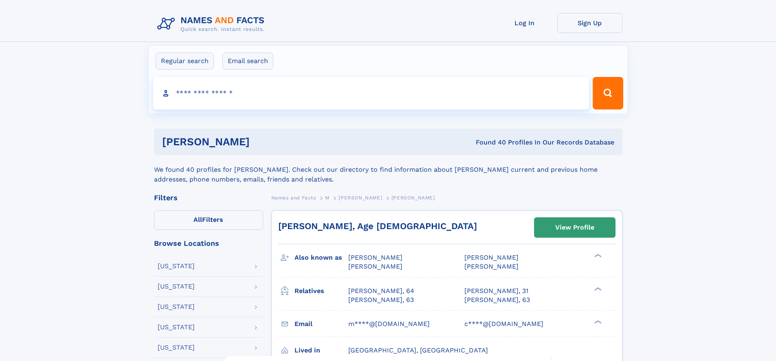 The width and height of the screenshot is (776, 361). I want to click on h3: Email, so click(321, 324).